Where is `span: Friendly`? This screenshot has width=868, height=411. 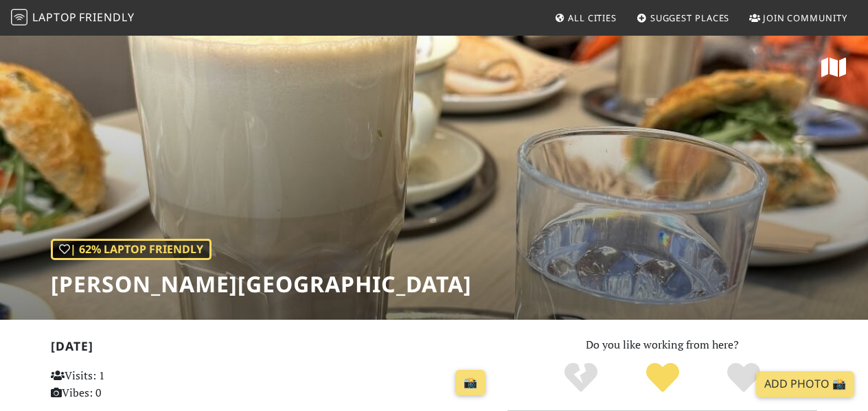
span: Friendly is located at coordinates (106, 17).